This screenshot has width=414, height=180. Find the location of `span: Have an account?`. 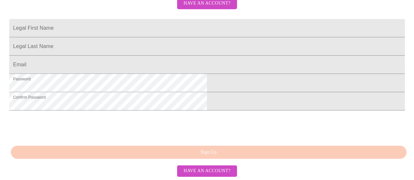

span: Have an account? is located at coordinates (207, 171).